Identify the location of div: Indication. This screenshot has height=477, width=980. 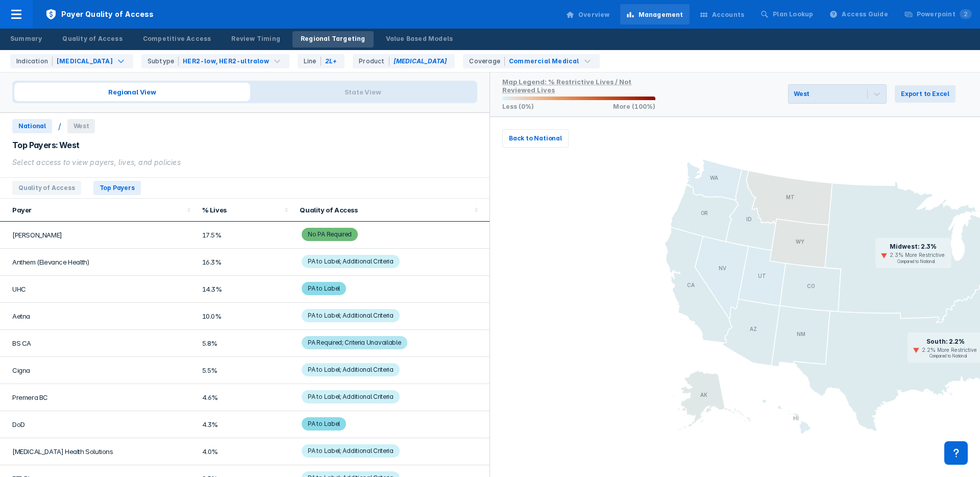
(34, 61).